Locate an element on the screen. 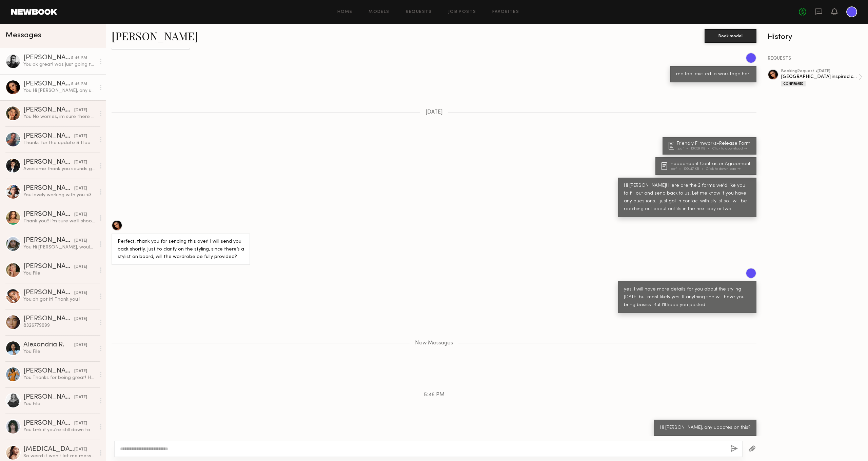 This screenshot has width=868, height=461. div: REQUESTS is located at coordinates (815, 59).